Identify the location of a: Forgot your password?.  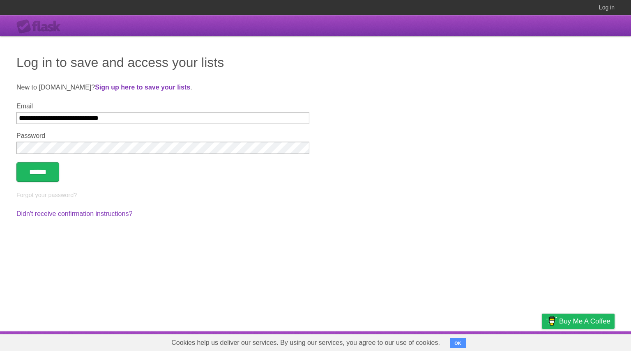
(46, 195).